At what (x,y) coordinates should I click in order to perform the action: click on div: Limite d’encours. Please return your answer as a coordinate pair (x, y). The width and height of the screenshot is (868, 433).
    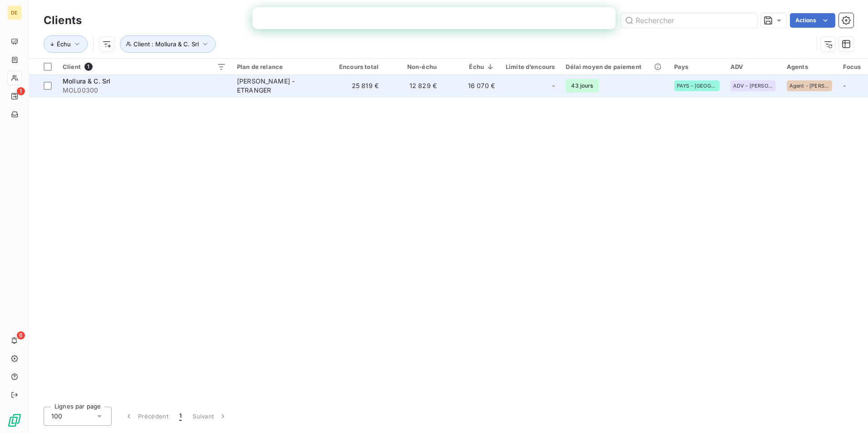
    Looking at the image, I should click on (530, 67).